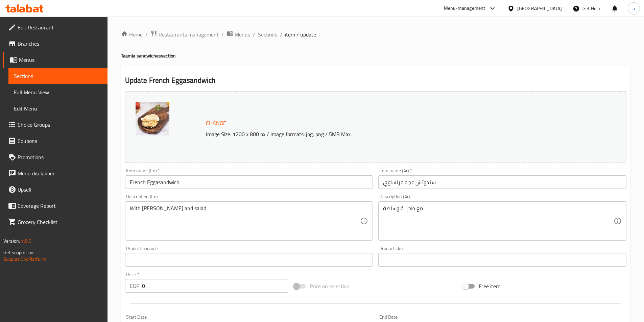 The image size is (644, 322). What do you see at coordinates (490, 286) in the screenshot?
I see `span: Free item` at bounding box center [490, 286].